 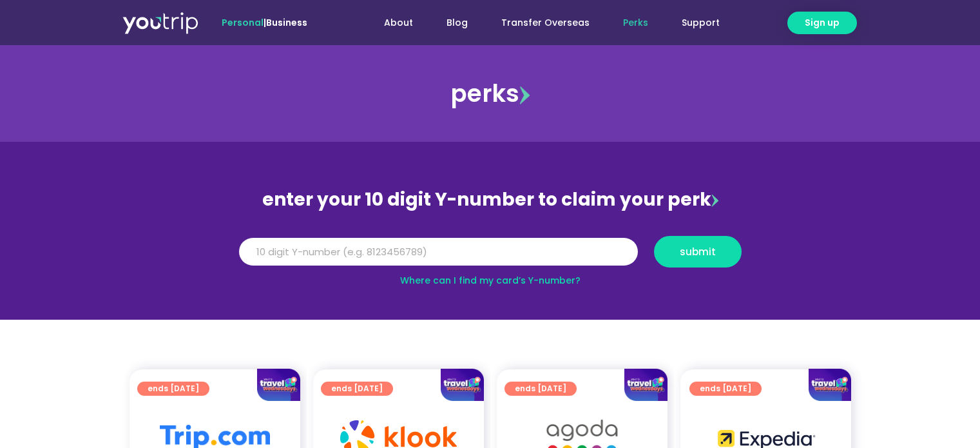 What do you see at coordinates (438, 252) in the screenshot?
I see `input: 10 digit Y-number (e.g. 8123456789)` at bounding box center [438, 252].